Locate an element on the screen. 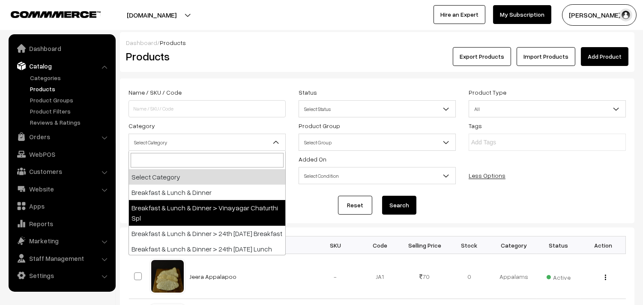 This screenshot has width=643, height=305. th: Selling Price is located at coordinates (424, 245).